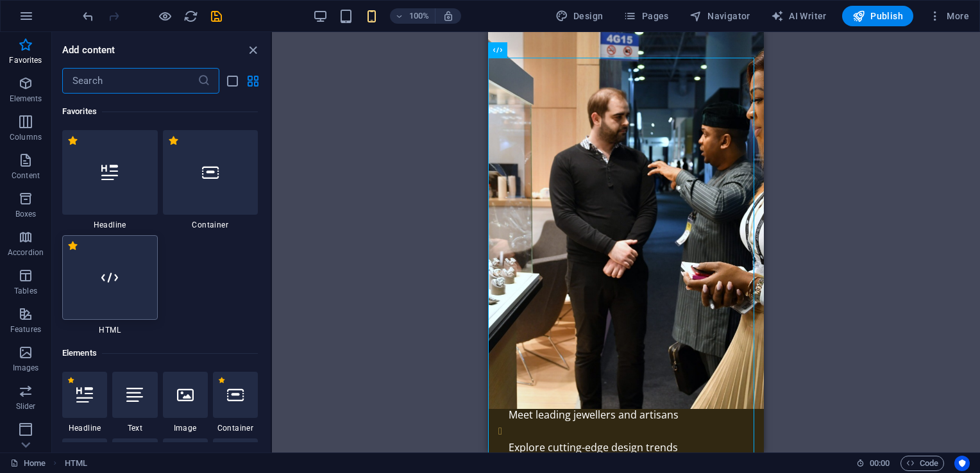 Image resolution: width=980 pixels, height=473 pixels. Describe the element at coordinates (25, 253) in the screenshot. I see `p: Accordion` at that location.